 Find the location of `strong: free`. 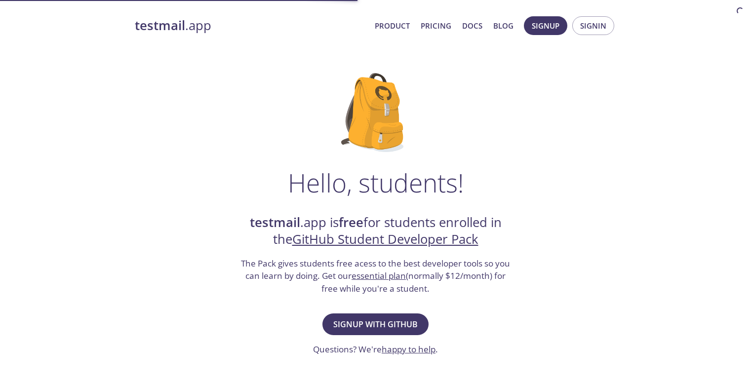

strong: free is located at coordinates (351, 222).